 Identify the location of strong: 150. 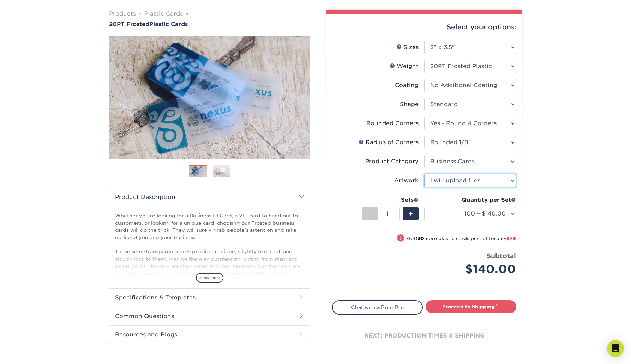
(420, 238).